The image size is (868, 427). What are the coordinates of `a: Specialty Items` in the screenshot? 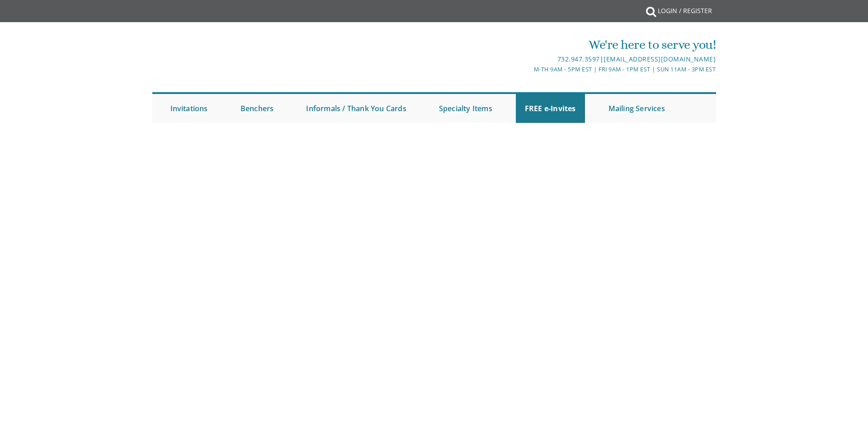 It's located at (466, 108).